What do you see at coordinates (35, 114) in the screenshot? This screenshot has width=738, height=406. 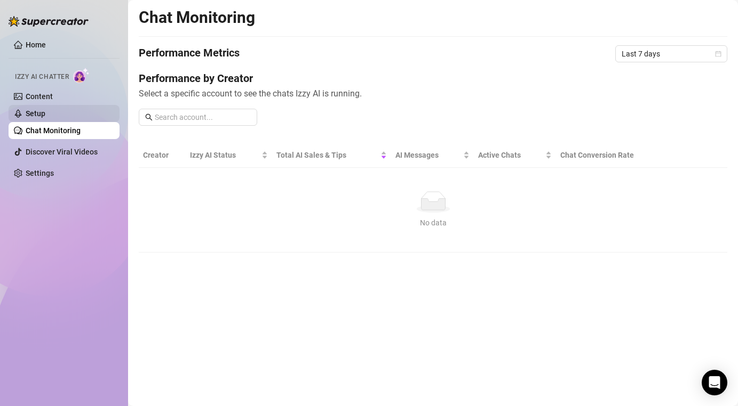 I see `a: Setup` at bounding box center [35, 114].